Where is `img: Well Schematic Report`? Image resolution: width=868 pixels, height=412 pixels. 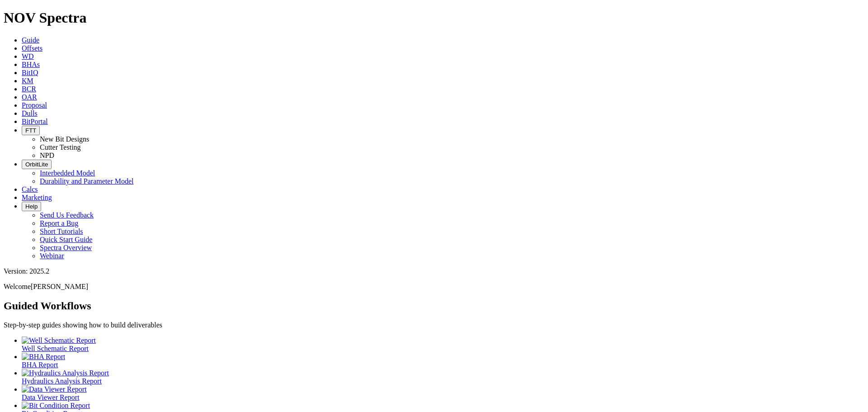 img: Well Schematic Report is located at coordinates (59, 341).